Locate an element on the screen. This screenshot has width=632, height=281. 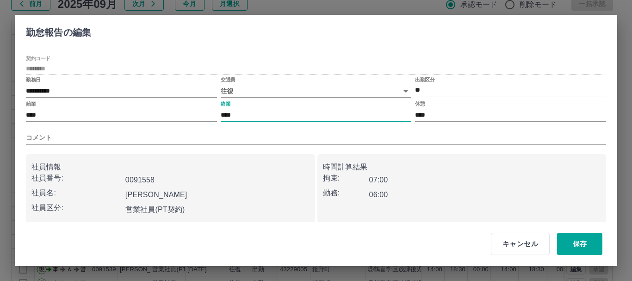
label: 始業 is located at coordinates (31, 104).